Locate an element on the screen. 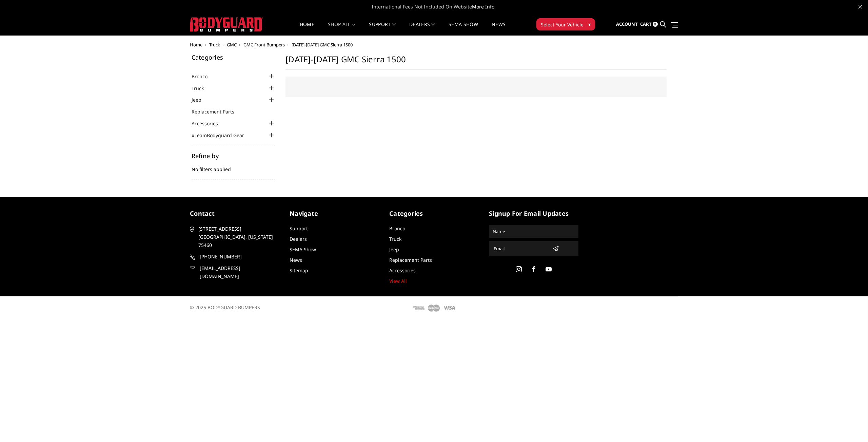 The width and height of the screenshot is (868, 442). h5: Navigate is located at coordinates (334, 214).